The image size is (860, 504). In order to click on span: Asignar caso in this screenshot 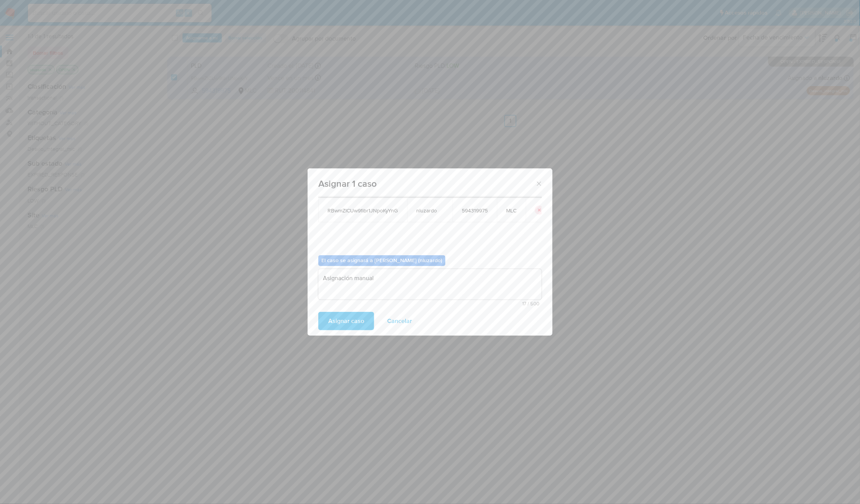, I will do `click(346, 321)`.